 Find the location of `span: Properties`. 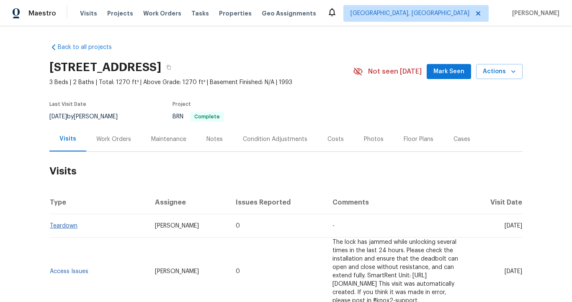

span: Properties is located at coordinates (235, 13).